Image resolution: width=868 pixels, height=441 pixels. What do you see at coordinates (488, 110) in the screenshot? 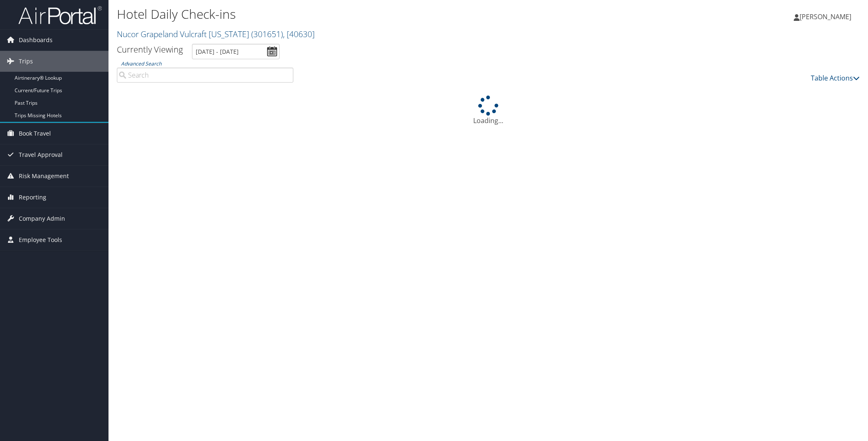
I see `div: Loading...` at bounding box center [488, 110].